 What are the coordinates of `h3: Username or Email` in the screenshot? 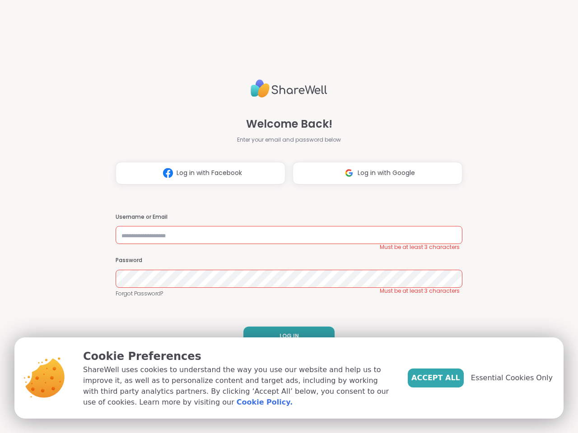 It's located at (289, 217).